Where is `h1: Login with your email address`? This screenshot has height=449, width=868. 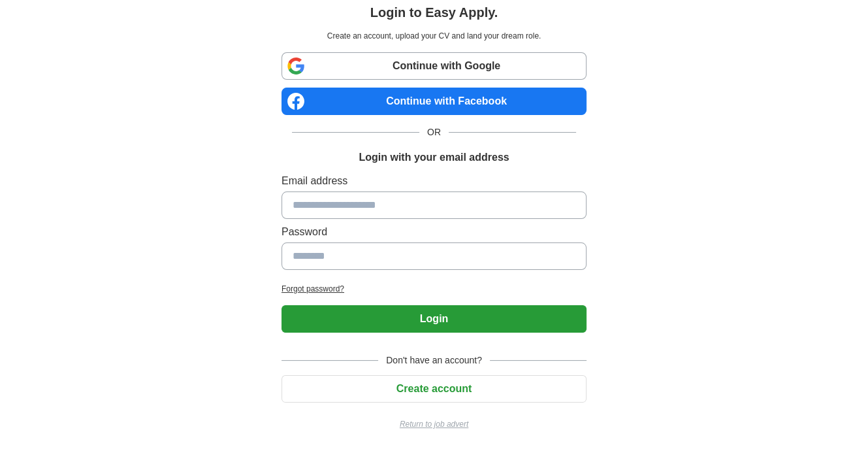
h1: Login with your email address is located at coordinates (433, 158).